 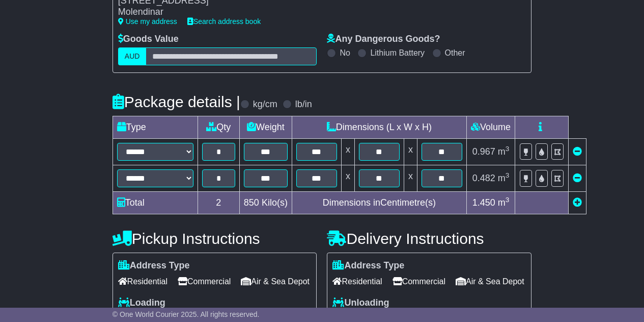 What do you see at coordinates (397, 53) in the screenshot?
I see `label: Lithium Battery` at bounding box center [397, 53].